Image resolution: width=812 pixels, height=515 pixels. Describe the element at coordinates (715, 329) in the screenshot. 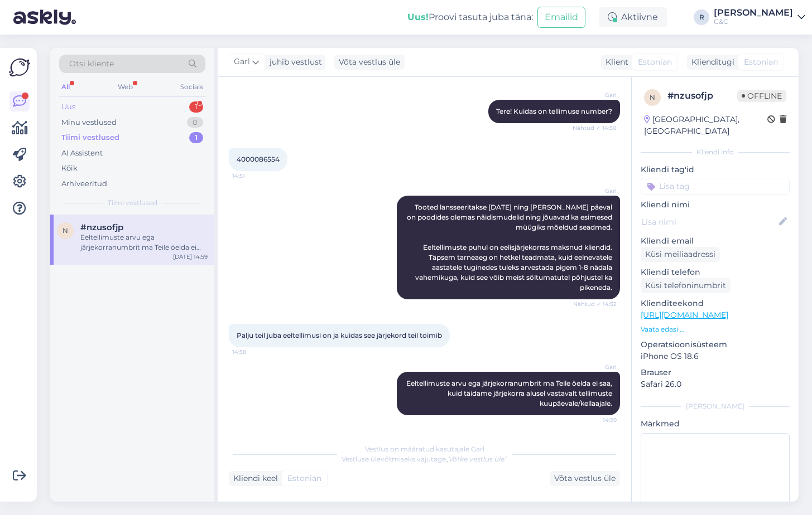

I see `p: Vaata edasi ...` at that location.